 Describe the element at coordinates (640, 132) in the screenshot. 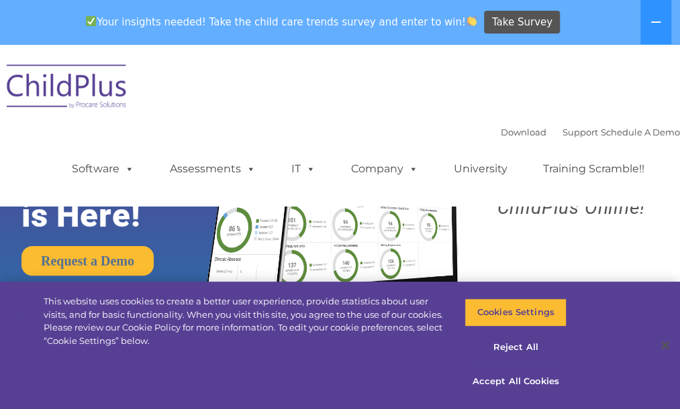

I see `a: Schedule A Demo` at that location.